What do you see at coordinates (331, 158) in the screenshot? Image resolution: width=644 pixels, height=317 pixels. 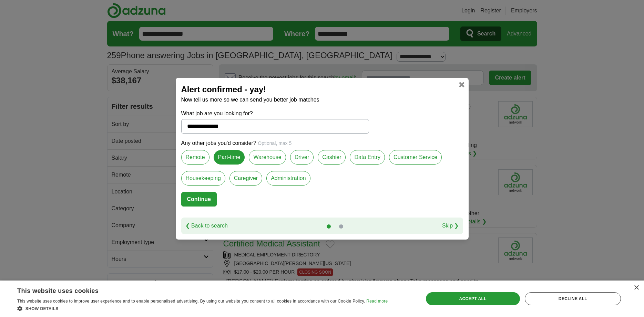 I see `label: Cashier` at bounding box center [331, 158].